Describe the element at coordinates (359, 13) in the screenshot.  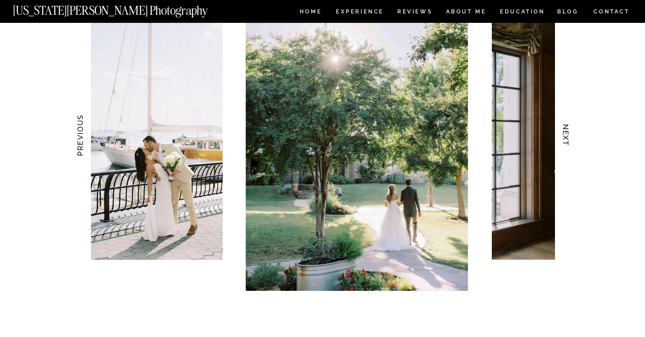
I see `nav: Experience` at that location.